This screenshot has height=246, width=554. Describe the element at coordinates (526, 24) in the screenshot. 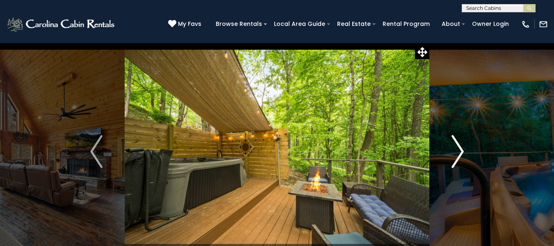

I see `img: phone-regular-white.png` at that location.